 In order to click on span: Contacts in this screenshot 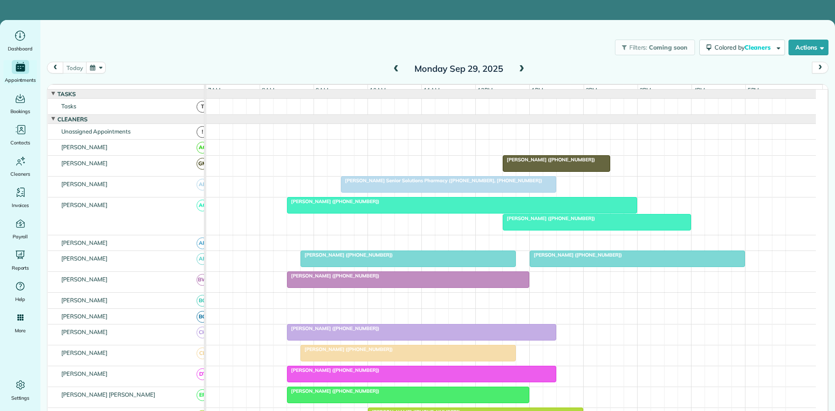, I will do `click(20, 143)`.